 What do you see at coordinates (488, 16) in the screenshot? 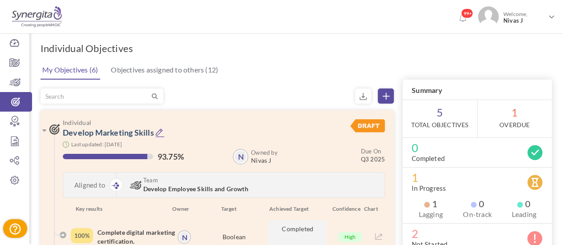
I see `img: Photo` at bounding box center [488, 16].